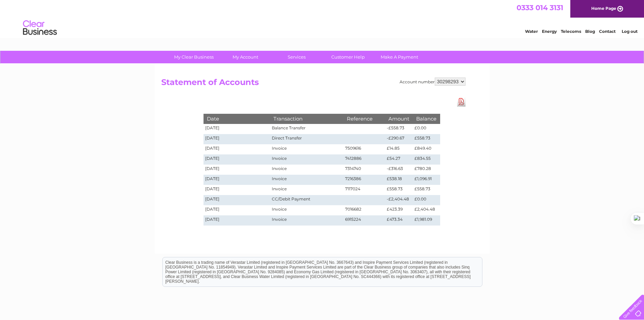  Describe the element at coordinates (399, 149) in the screenshot. I see `td: £14.85` at that location.